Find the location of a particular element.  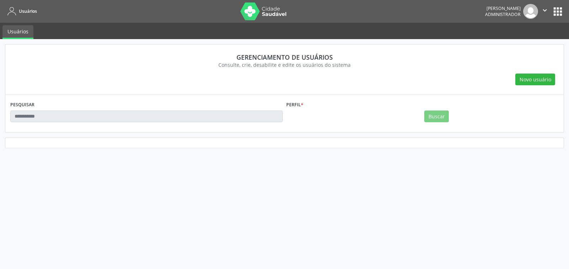

div: Gerenciamento de usuários is located at coordinates (284, 57).